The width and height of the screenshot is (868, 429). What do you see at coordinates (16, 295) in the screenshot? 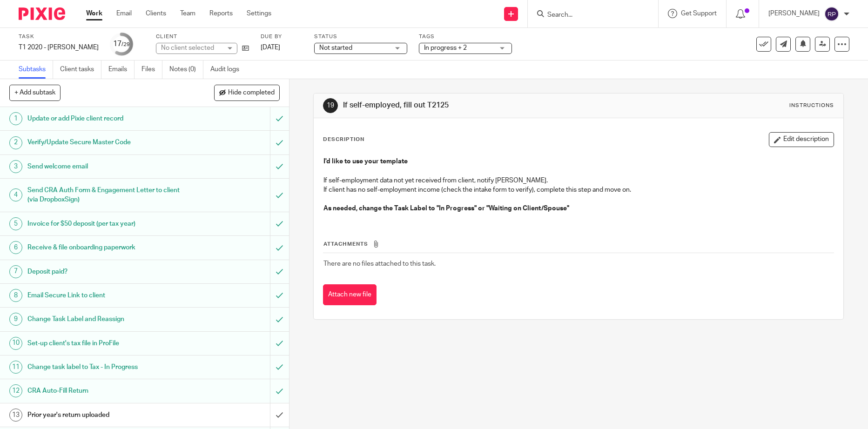
I see `div: 8` at bounding box center [16, 295].